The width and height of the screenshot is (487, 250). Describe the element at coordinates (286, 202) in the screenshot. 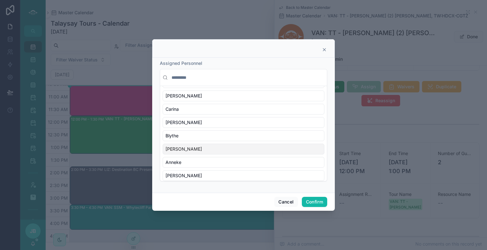

I see `button: Cancel` at that location.